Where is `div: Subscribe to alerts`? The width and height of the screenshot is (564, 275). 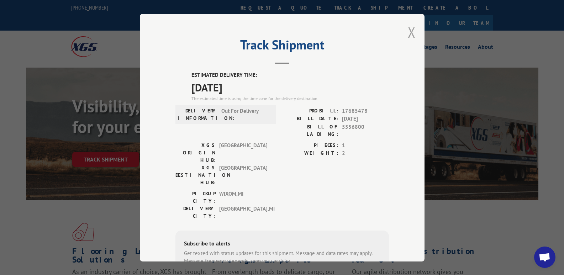
div: Subscribe to alerts is located at coordinates (282, 244).